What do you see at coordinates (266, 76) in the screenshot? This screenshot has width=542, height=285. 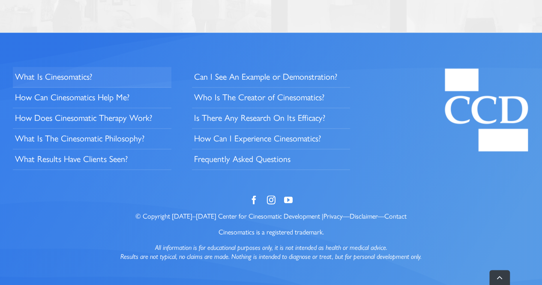 I see `span: Can I See An Exam­ple or Demonstration?` at bounding box center [266, 76].